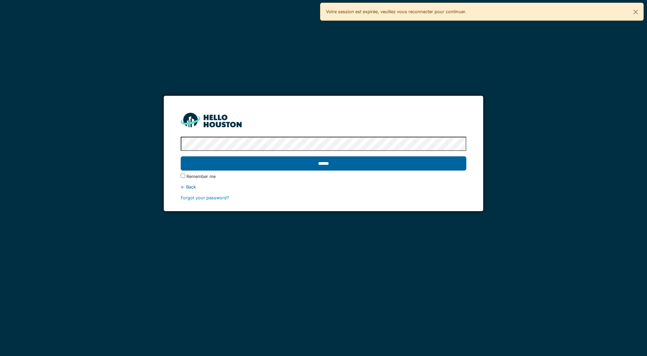 The width and height of the screenshot is (647, 356). Describe the element at coordinates (636, 12) in the screenshot. I see `button: Close` at that location.